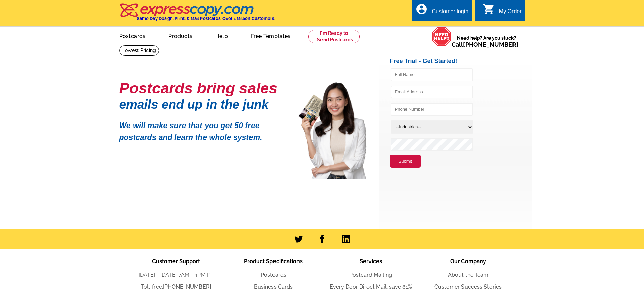 This screenshot has width=644, height=296. Describe the element at coordinates (371, 261) in the screenshot. I see `span: Services` at that location.